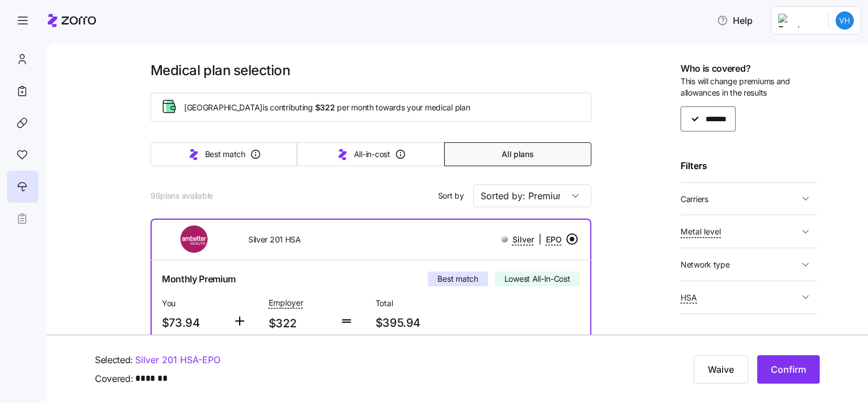 This screenshot has height=403, width=868. I want to click on button: Waive, so click(721, 369).